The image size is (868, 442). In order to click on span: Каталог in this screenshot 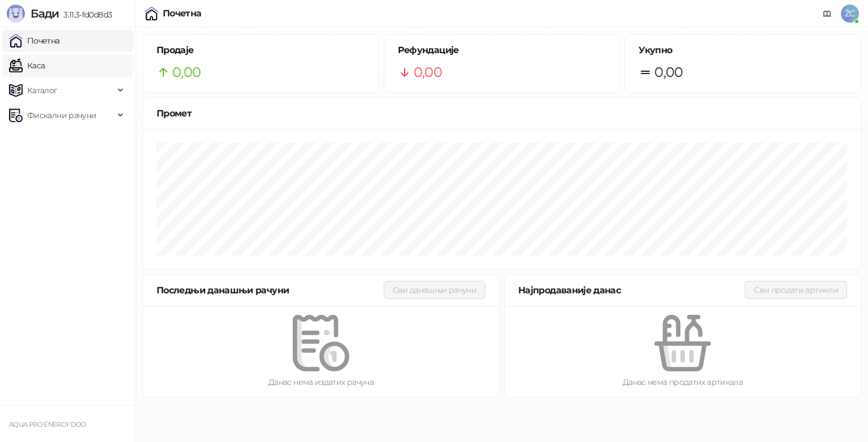, I will do `click(42, 91)`.